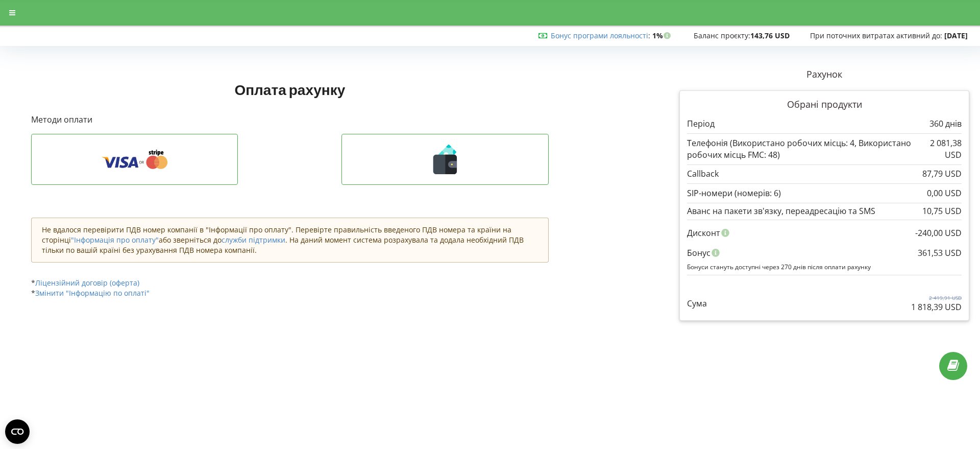  What do you see at coordinates (770, 35) in the screenshot?
I see `strong: 143,76 USD` at bounding box center [770, 35].